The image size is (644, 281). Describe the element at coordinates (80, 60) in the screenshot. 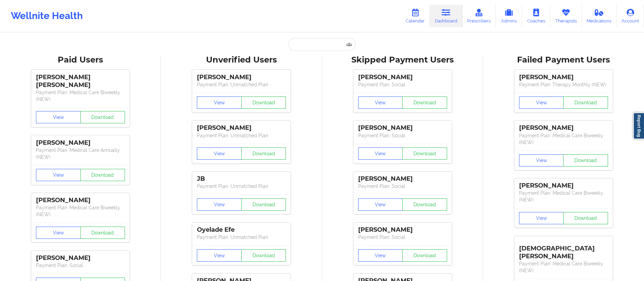

I see `div: Paid Users` at that location.